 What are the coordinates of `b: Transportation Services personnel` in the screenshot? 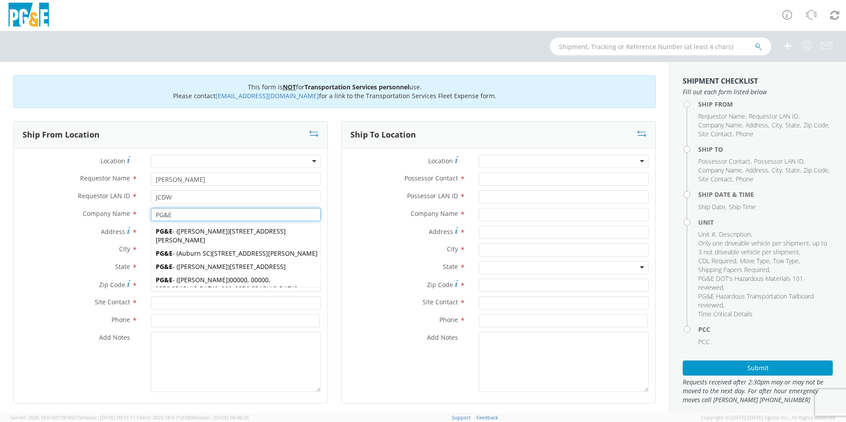 It's located at (357, 87).